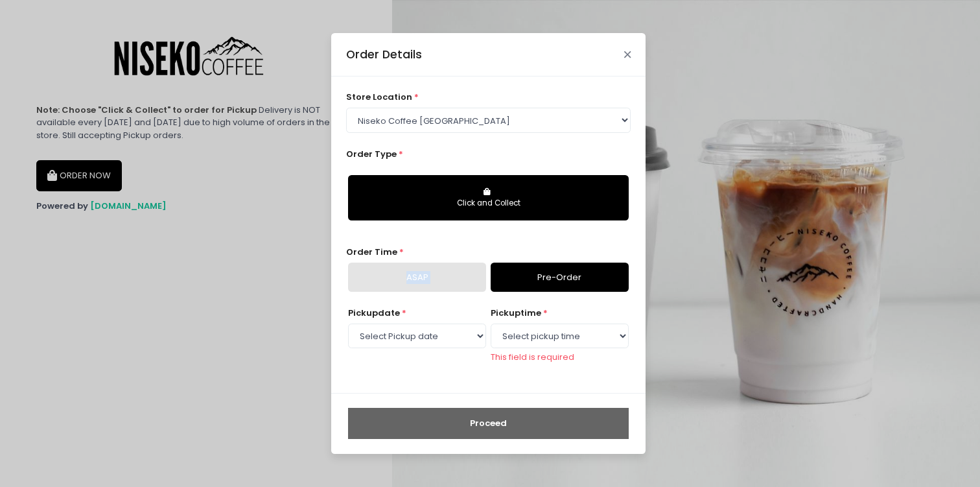  What do you see at coordinates (516, 313) in the screenshot?
I see `span: pickup time` at bounding box center [516, 313].